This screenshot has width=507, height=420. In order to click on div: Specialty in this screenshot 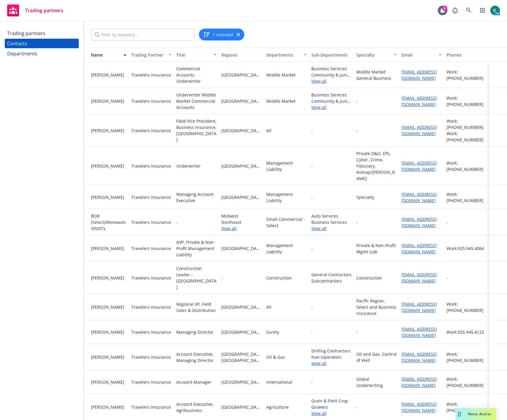, I will do `click(365, 197)`.